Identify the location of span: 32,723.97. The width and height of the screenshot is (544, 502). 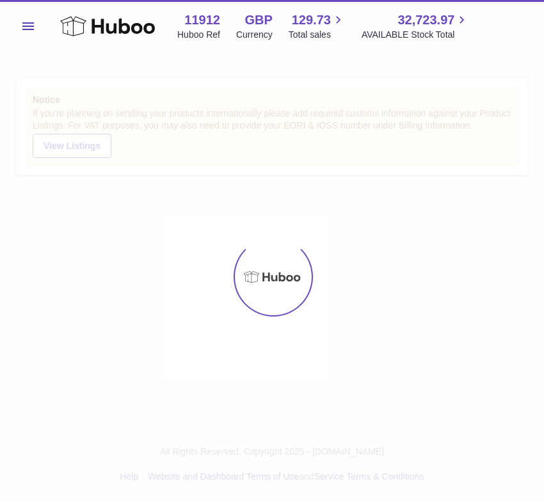
(425, 20).